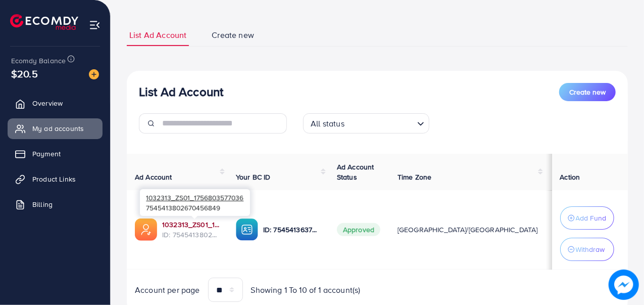 This screenshot has width=644, height=305. I want to click on img: ic-ads-acc.e4c84228.svg, so click(146, 229).